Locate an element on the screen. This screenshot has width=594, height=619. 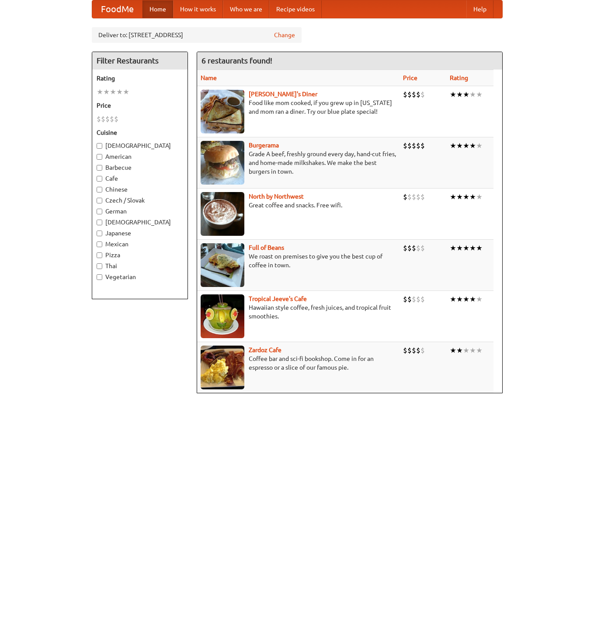
input: Japanese is located at coordinates (99, 233).